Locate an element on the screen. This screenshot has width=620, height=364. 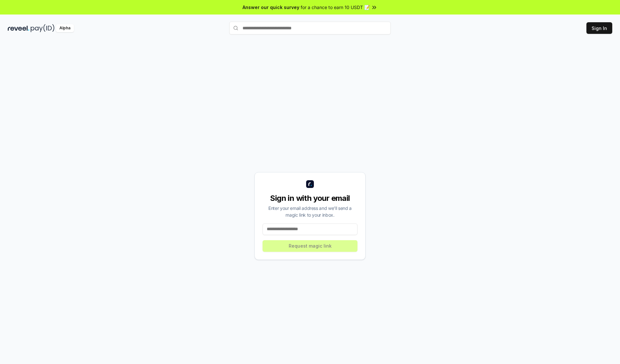
span: Answer our quick survey is located at coordinates (271, 7).